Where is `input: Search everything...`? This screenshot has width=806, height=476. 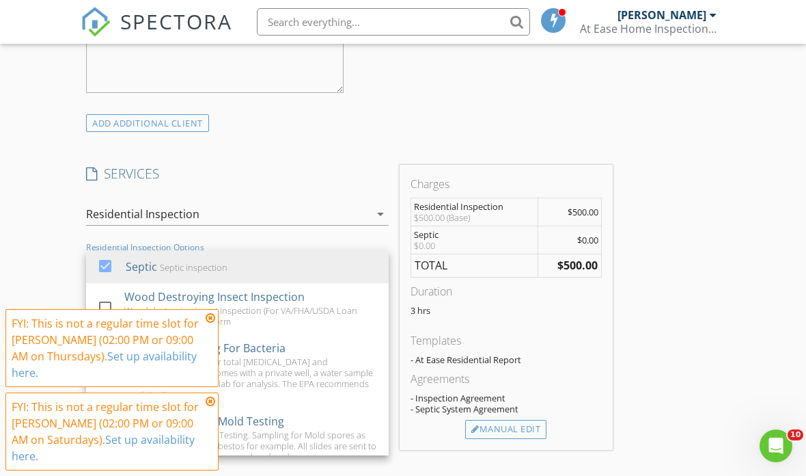 input: Search everything... is located at coordinates (394, 22).